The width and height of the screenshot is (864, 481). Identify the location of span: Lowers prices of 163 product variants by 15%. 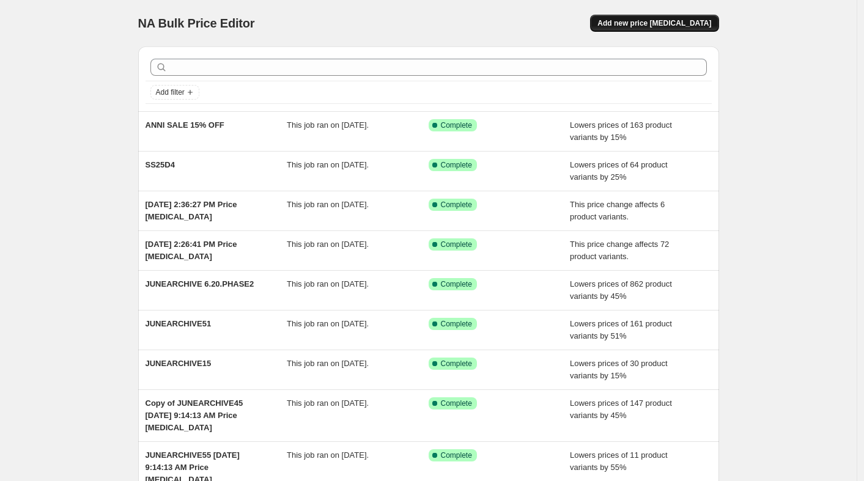
(621, 131).